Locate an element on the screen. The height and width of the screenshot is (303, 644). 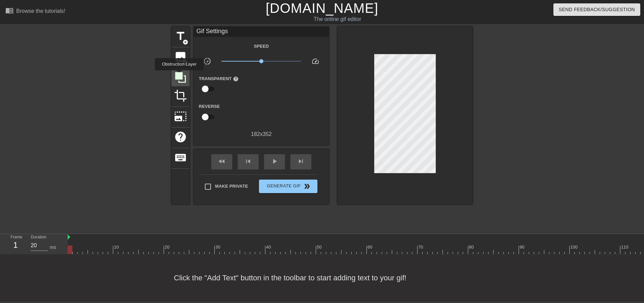
span: Make Private is located at coordinates (232, 186).